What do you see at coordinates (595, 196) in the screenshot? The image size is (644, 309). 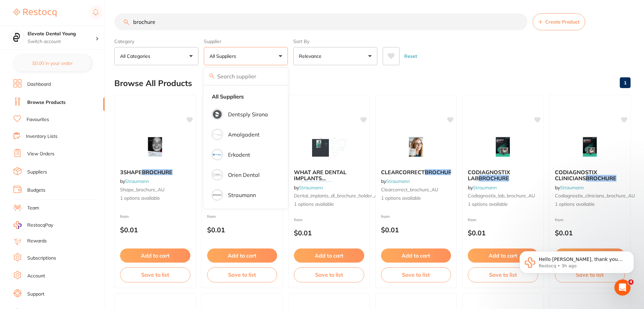 I see `span: codiagnostix_clinicians_brochure_AU` at bounding box center [595, 196].